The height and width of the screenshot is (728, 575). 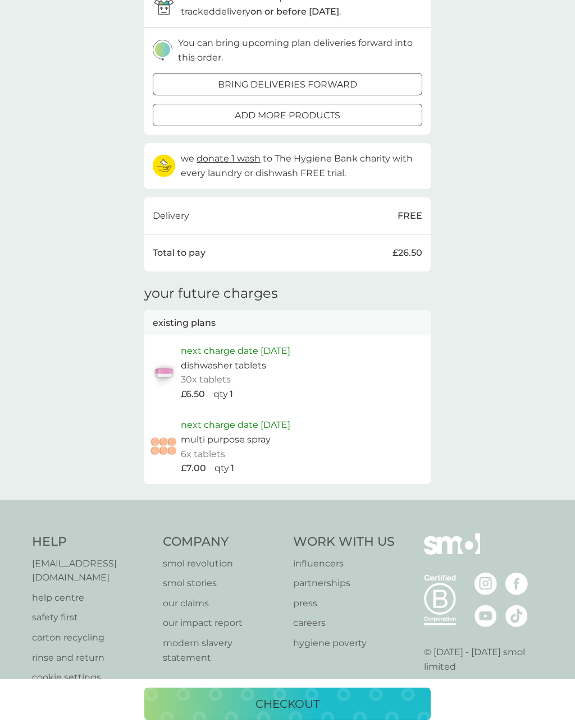 I want to click on p: safety first, so click(x=92, y=618).